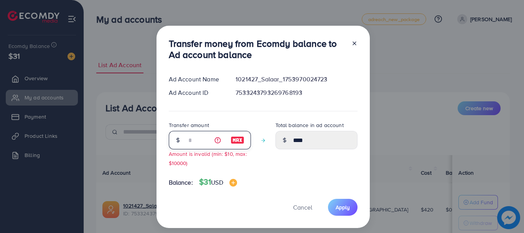  I want to click on span: Balance:, so click(181, 182).